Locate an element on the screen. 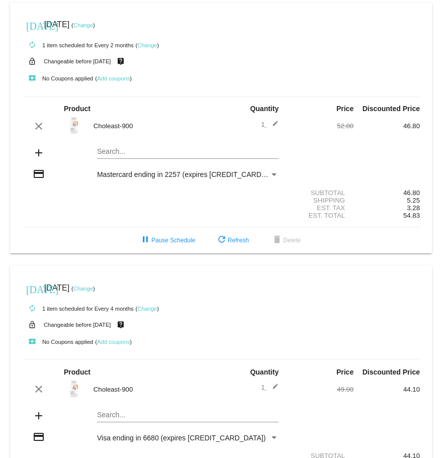 This screenshot has width=442, height=458. div: 44.10 is located at coordinates (387, 389).